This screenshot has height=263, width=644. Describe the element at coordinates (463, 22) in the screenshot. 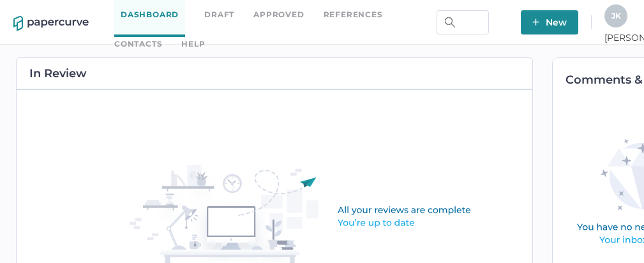

I see `input: Search Workspace` at that location.